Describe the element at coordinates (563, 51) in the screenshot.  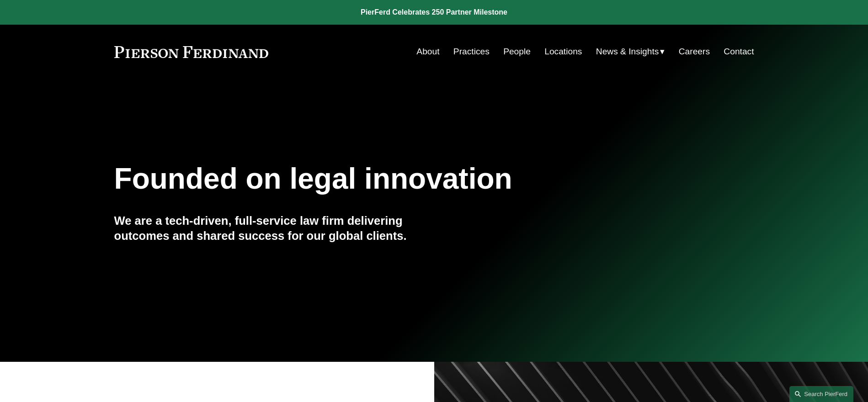
I see `a: Locations` at that location.